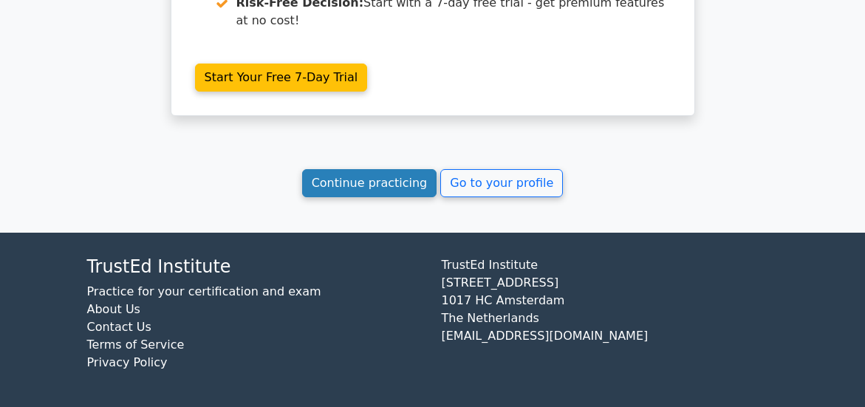  I want to click on a: Go to your profile, so click(501, 183).